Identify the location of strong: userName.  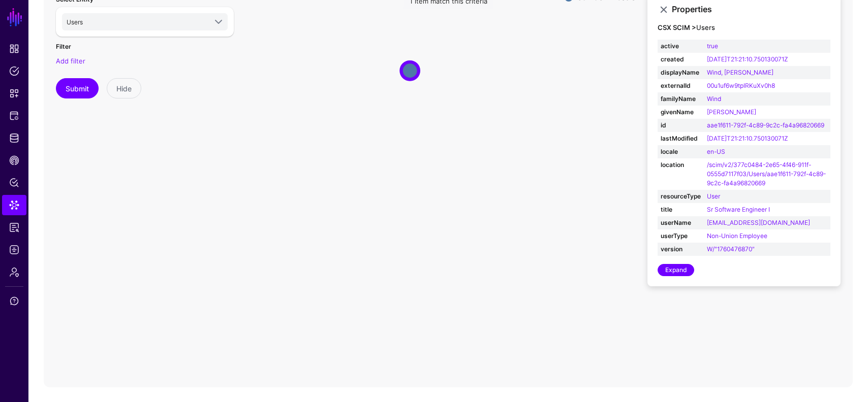
(680, 223).